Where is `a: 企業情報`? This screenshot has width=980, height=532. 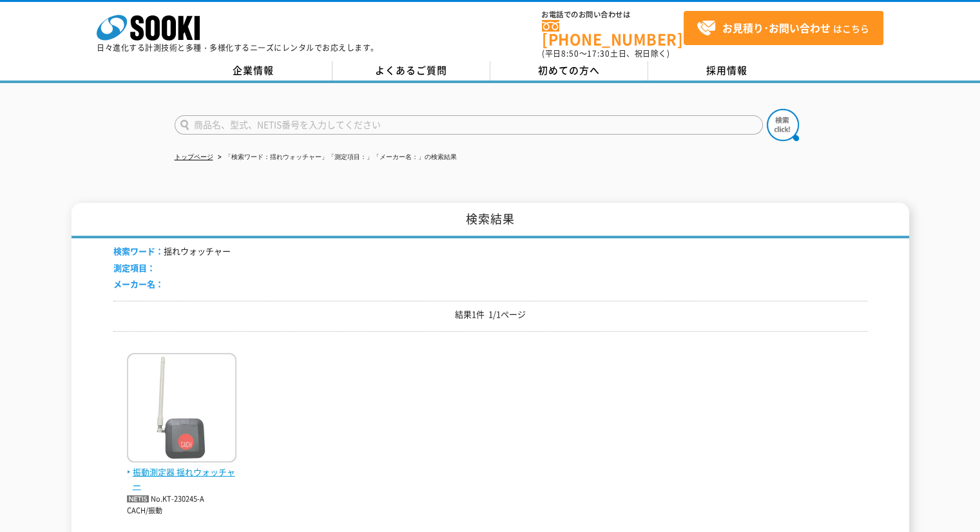 a: 企業情報 is located at coordinates (253, 71).